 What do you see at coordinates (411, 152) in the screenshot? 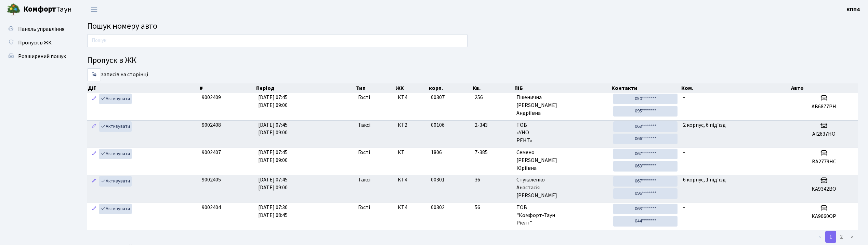
I see `span: КТ` at bounding box center [411, 152].